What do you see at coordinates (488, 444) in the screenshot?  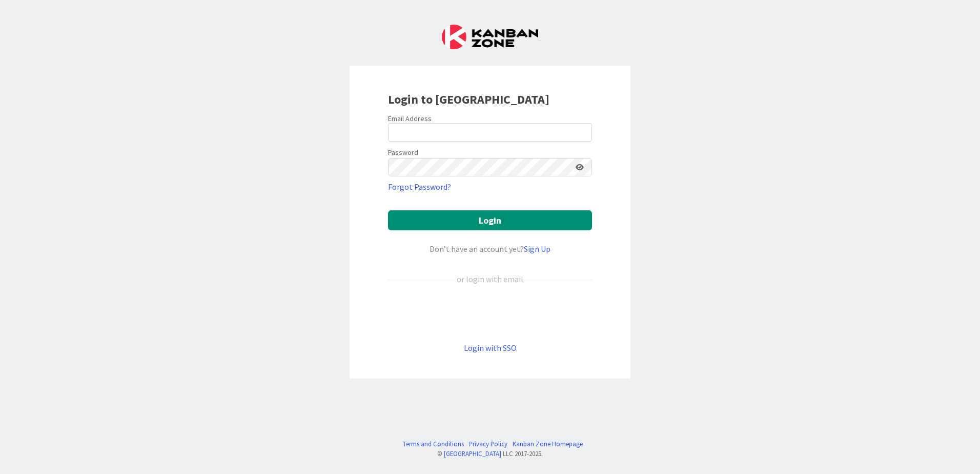 I see `a: Privacy Policy` at bounding box center [488, 444].